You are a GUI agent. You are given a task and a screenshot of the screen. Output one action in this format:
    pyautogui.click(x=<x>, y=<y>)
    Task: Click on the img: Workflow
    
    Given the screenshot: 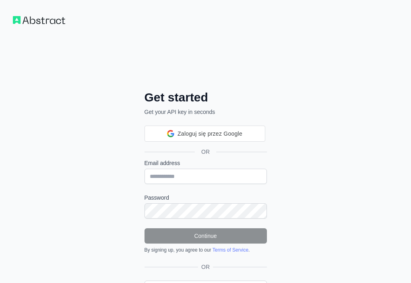 What is the action you would take?
    pyautogui.click(x=39, y=20)
    